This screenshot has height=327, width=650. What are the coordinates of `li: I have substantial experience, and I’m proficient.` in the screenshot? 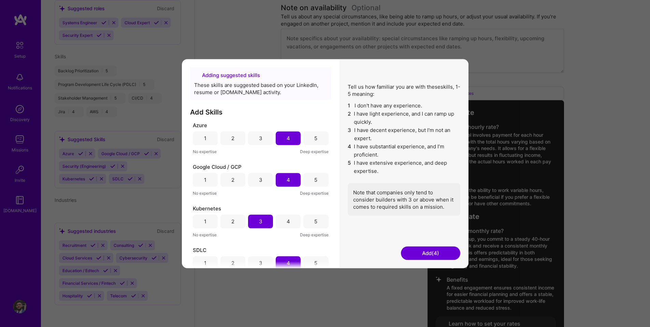 It's located at (404, 150).